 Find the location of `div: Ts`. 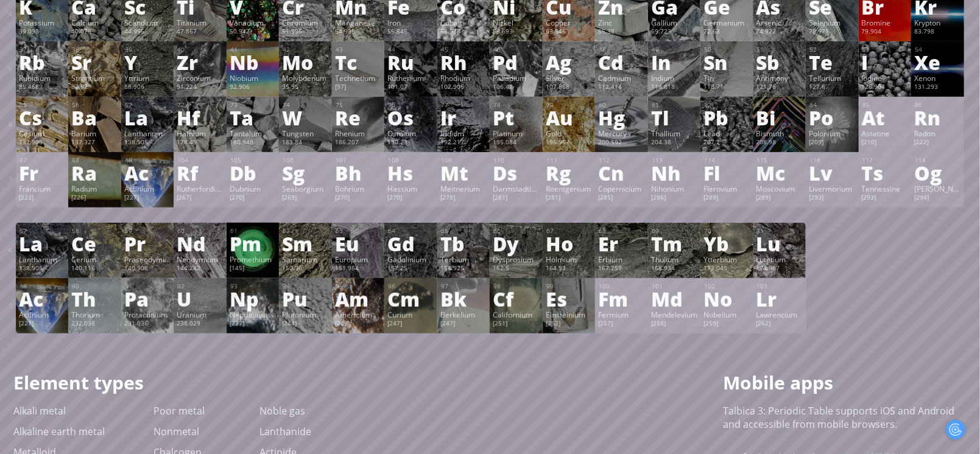

div: Ts is located at coordinates (885, 173).